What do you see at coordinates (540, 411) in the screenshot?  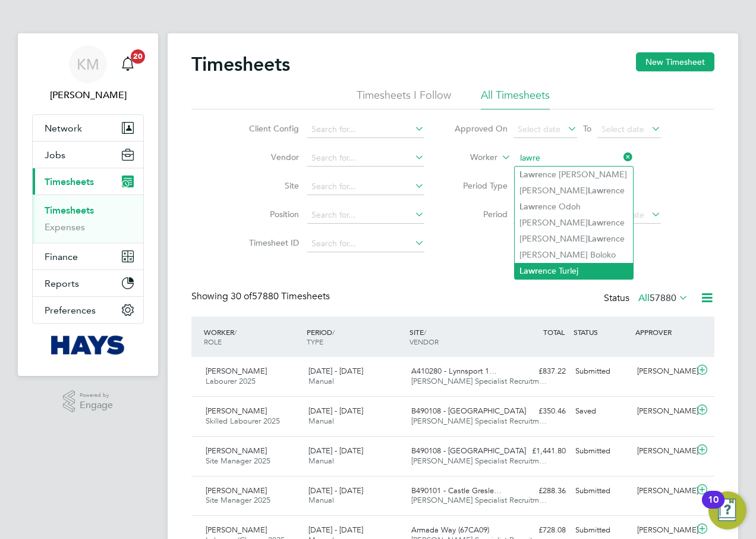 I see `div: £350.46` at bounding box center [540, 411].